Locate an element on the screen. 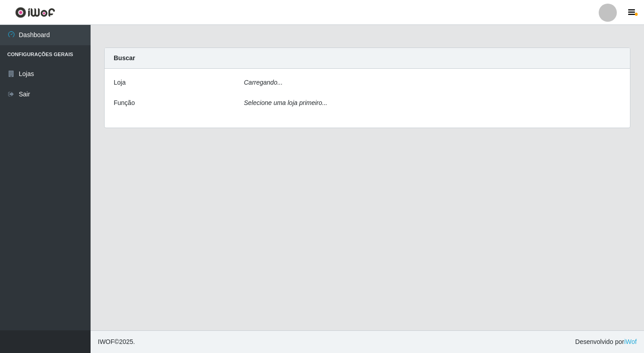 Image resolution: width=644 pixels, height=353 pixels. i: Selecione uma loja primeiro... is located at coordinates (286, 102).